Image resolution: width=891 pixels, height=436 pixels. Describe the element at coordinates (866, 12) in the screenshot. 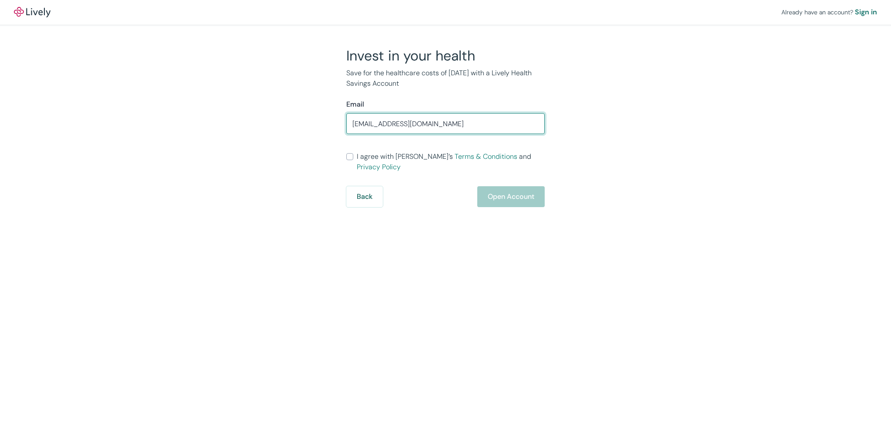

I see `a: Sign in` at that location.